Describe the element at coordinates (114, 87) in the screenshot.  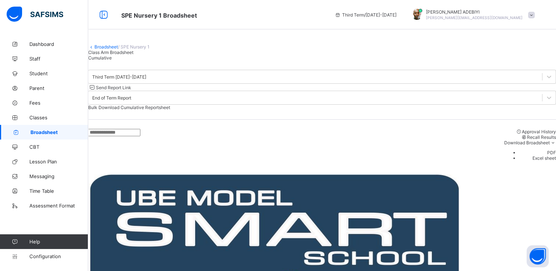
I see `span: Send Report Link` at that location.